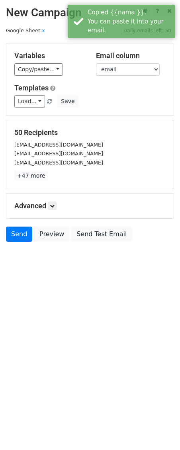  What do you see at coordinates (43, 30) in the screenshot?
I see `a: x` at bounding box center [43, 30].